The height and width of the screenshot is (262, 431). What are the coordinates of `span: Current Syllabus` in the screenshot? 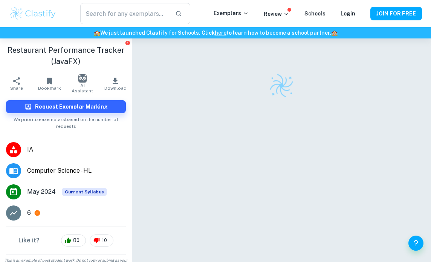 It's located at (84, 192).